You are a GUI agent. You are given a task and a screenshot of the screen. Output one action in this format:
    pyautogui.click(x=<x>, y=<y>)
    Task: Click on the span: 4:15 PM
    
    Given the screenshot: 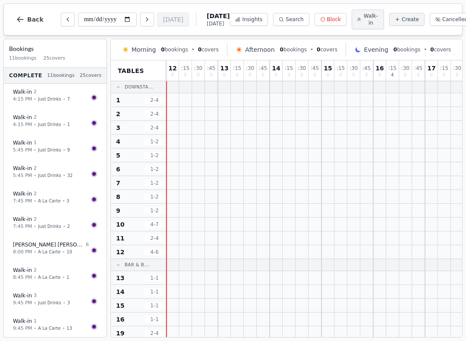 What is the action you would take?
    pyautogui.click(x=22, y=99)
    